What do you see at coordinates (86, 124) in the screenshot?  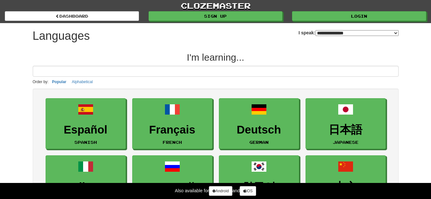 I see `a: EspañolSpanish` at bounding box center [86, 124].